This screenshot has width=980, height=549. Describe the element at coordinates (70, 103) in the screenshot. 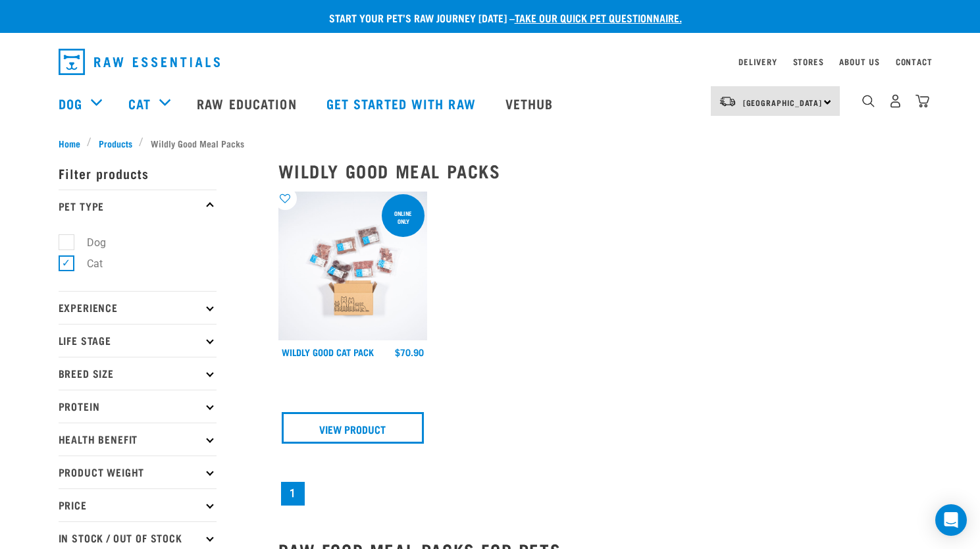

I see `a: Dog` at that location.